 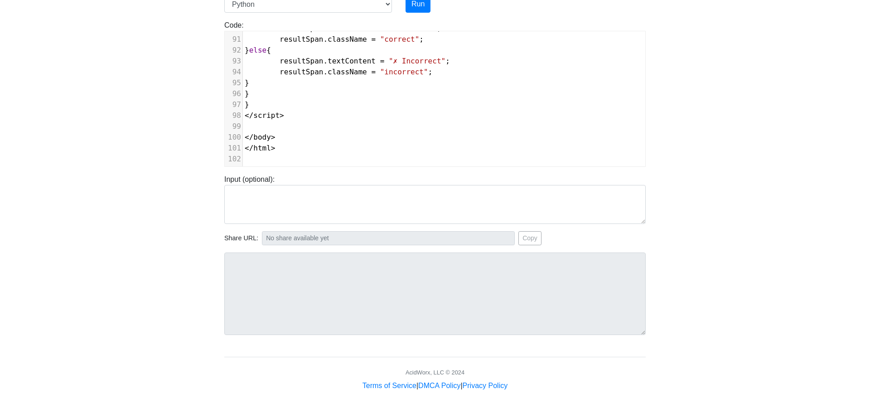 What do you see at coordinates (233, 72) in the screenshot?
I see `div: 94` at bounding box center [233, 72].